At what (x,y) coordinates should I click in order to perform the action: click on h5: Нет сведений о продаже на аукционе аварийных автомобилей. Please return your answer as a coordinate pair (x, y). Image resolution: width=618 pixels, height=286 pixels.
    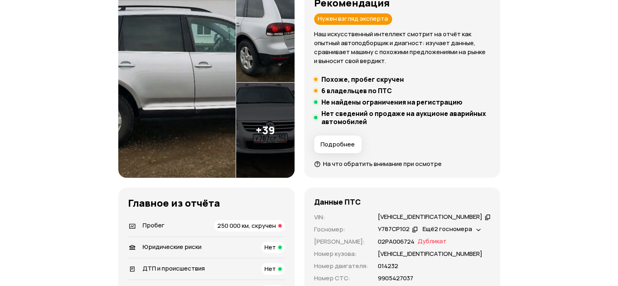
    Looking at the image, I should click on (406, 117).